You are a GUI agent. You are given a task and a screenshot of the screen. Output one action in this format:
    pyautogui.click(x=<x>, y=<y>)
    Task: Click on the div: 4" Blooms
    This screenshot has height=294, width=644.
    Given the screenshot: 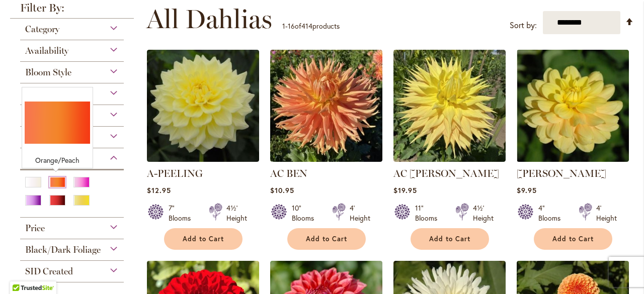 What is the action you would take?
    pyautogui.click(x=552, y=213)
    